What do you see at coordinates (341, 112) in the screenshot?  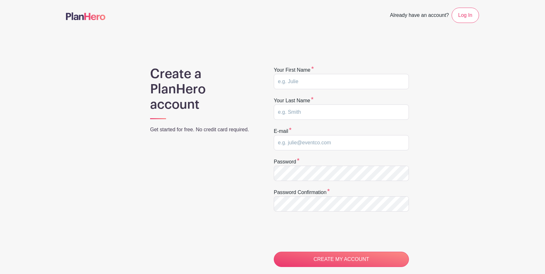 I see `input: e.g. Smith` at bounding box center [341, 112].